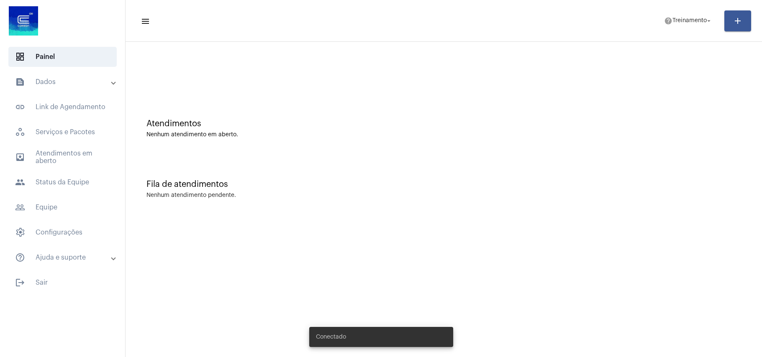 The image size is (762, 357). Describe the element at coordinates (191, 195) in the screenshot. I see `div: Nenhum atendimento pendente.` at that location.